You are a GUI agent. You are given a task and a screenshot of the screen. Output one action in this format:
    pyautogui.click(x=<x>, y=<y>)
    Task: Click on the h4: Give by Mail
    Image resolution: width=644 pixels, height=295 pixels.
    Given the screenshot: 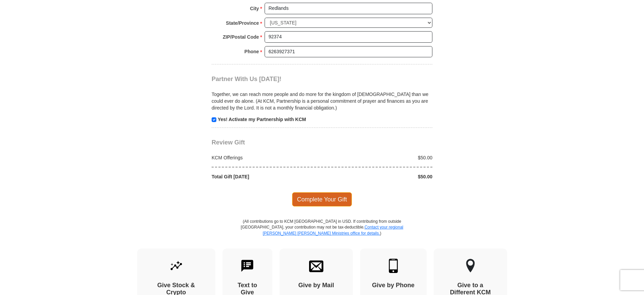 What is the action you would take?
    pyautogui.click(x=316, y=286)
    